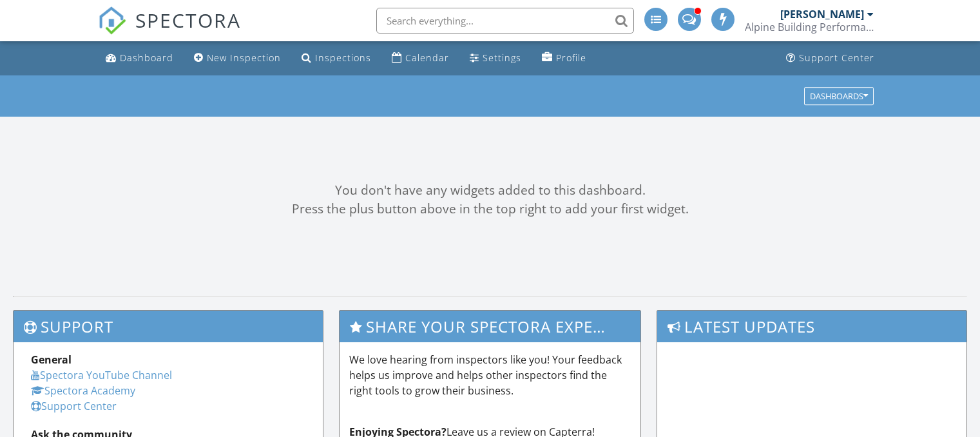 This screenshot has width=980, height=437. I want to click on div: Dashboard, so click(146, 57).